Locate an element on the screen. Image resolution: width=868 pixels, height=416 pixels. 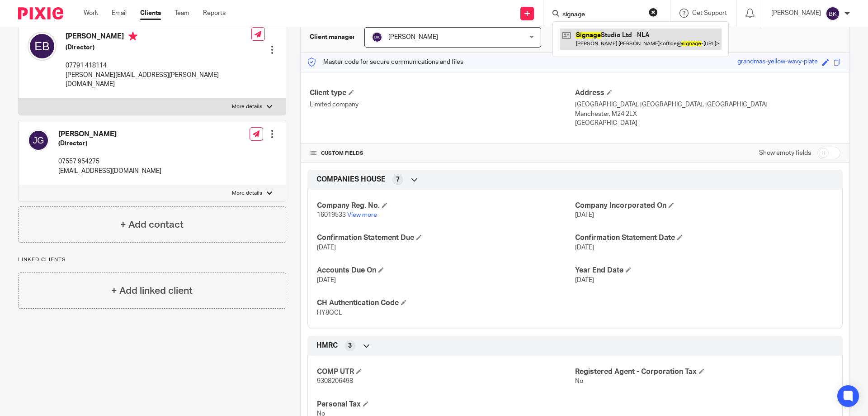
h4: Accounts Due On is located at coordinates (445, 270).